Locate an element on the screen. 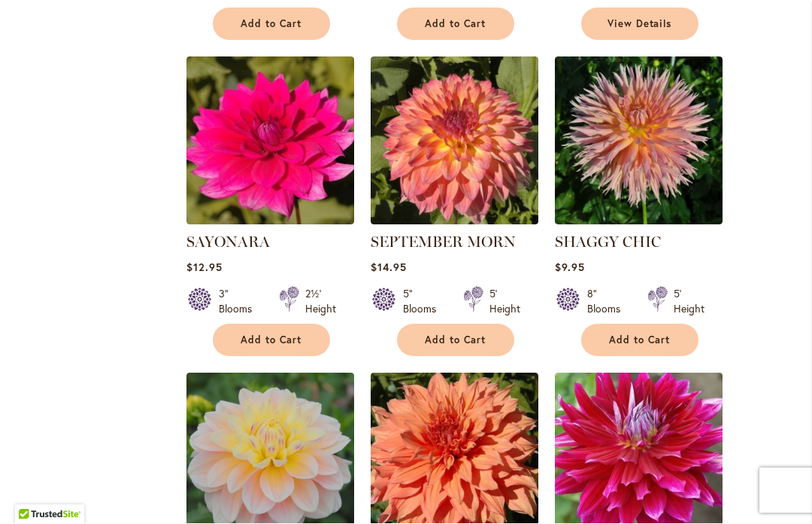 The width and height of the screenshot is (812, 524). div: 5" Blooms is located at coordinates (424, 302).